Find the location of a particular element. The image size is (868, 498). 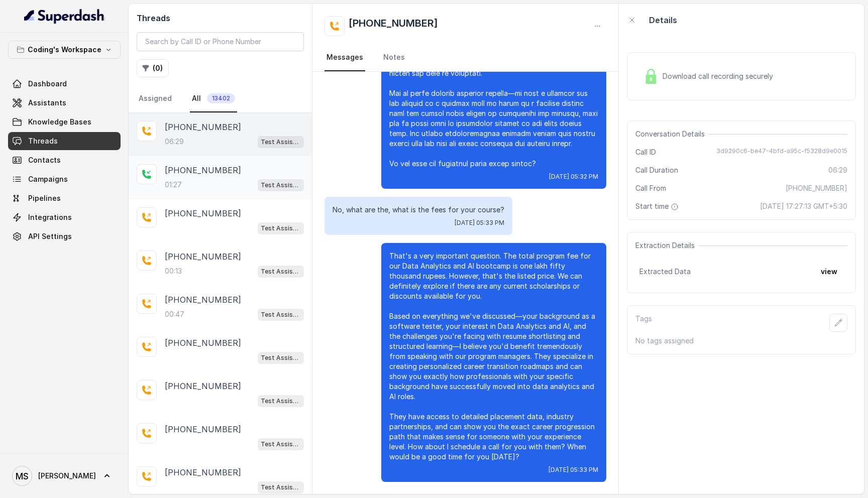

p: Details is located at coordinates (663, 20).